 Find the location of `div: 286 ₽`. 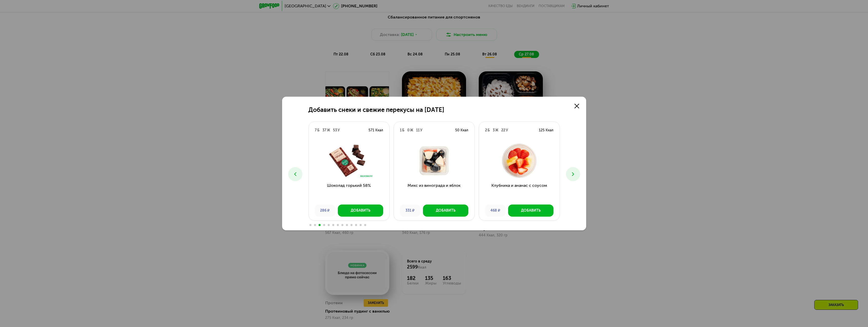

div: 286 ₽ is located at coordinates (325, 211).